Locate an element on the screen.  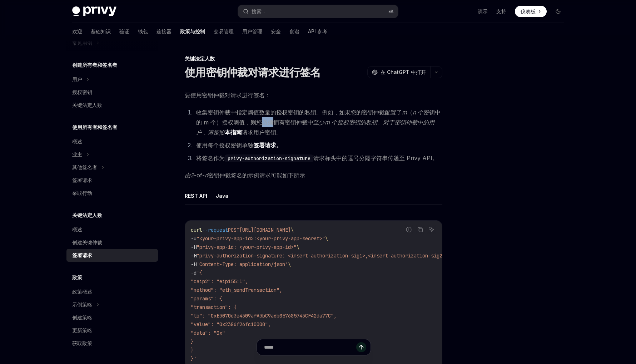
span: POST is located at coordinates (234, 230).